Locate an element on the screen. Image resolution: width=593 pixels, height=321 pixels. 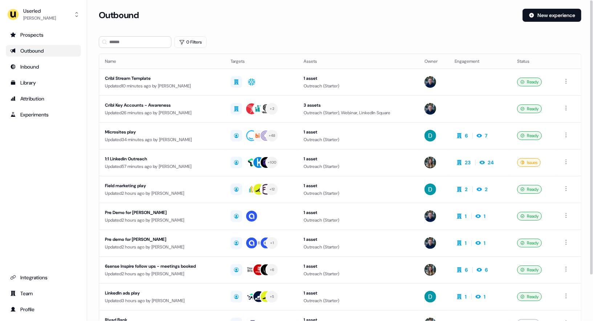
div: Library is located at coordinates (43, 83).